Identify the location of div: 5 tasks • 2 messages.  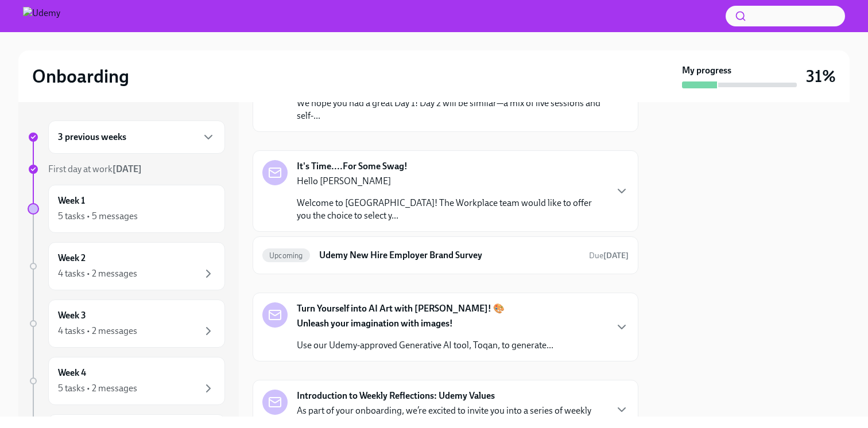
(98, 388).